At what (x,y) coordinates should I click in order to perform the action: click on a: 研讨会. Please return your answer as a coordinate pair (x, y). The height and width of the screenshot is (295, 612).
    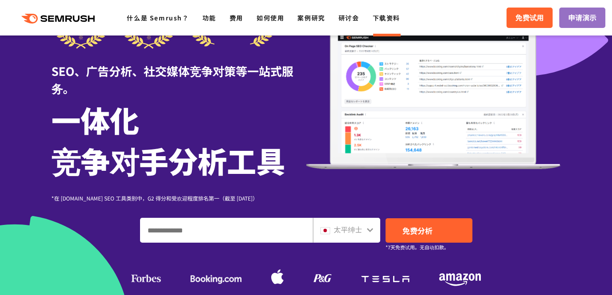
    Looking at the image, I should click on (349, 18).